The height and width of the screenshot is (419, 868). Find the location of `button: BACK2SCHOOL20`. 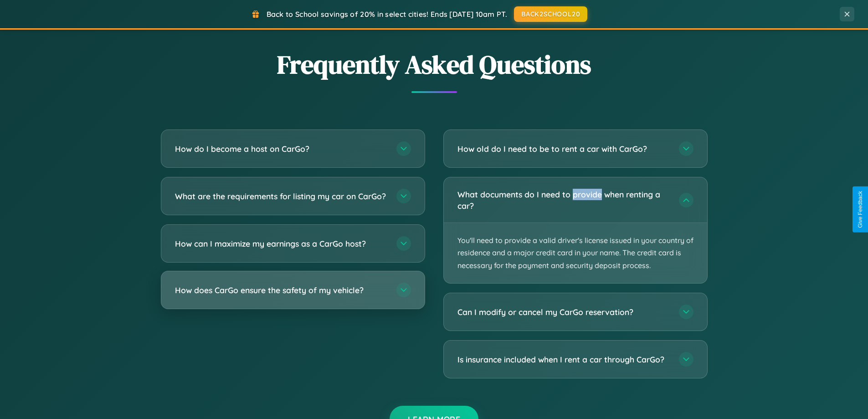

button: BACK2SCHOOL20 is located at coordinates (551, 14).